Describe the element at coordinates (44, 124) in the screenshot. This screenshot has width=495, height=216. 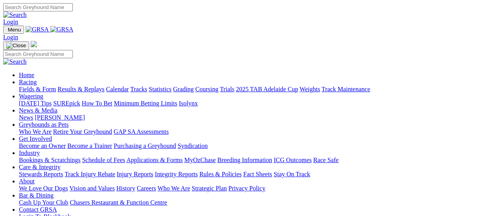
I see `a: Greyhounds as Pets` at that location.